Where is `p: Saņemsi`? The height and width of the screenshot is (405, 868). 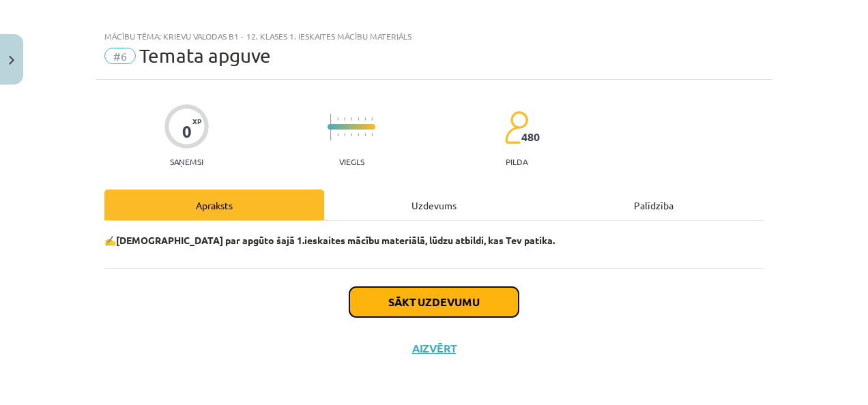
p: Saņemsi is located at coordinates (186, 162).